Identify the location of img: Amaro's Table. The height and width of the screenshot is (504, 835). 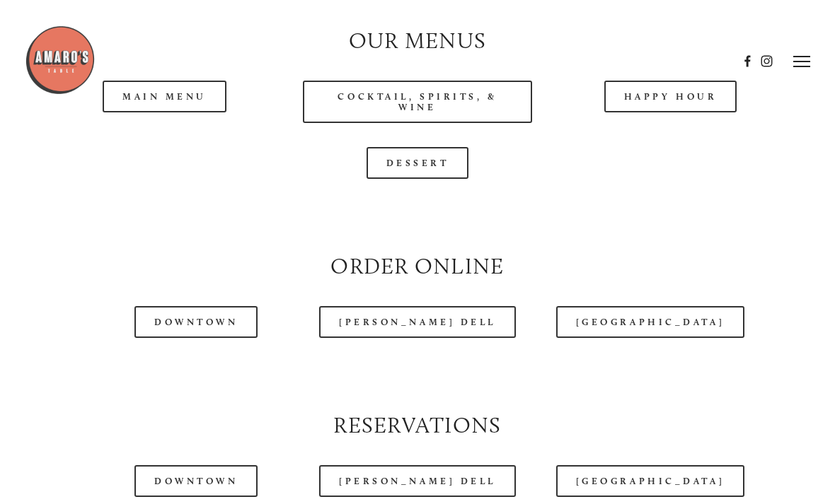
(60, 60).